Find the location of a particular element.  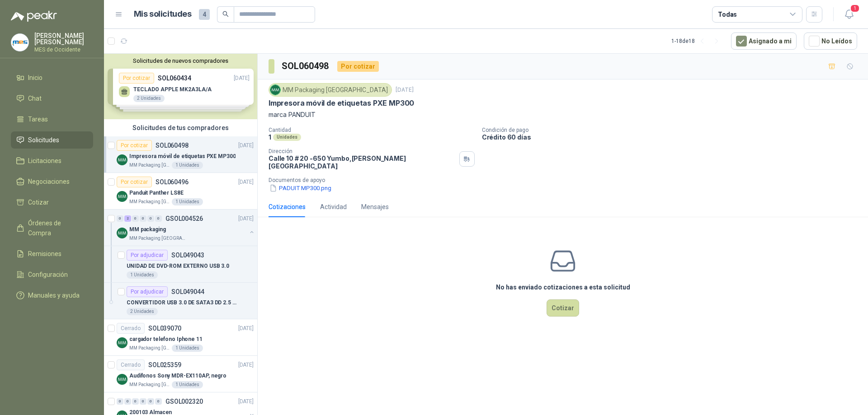

div: 1 - 18 de 18 is located at coordinates (697, 41).